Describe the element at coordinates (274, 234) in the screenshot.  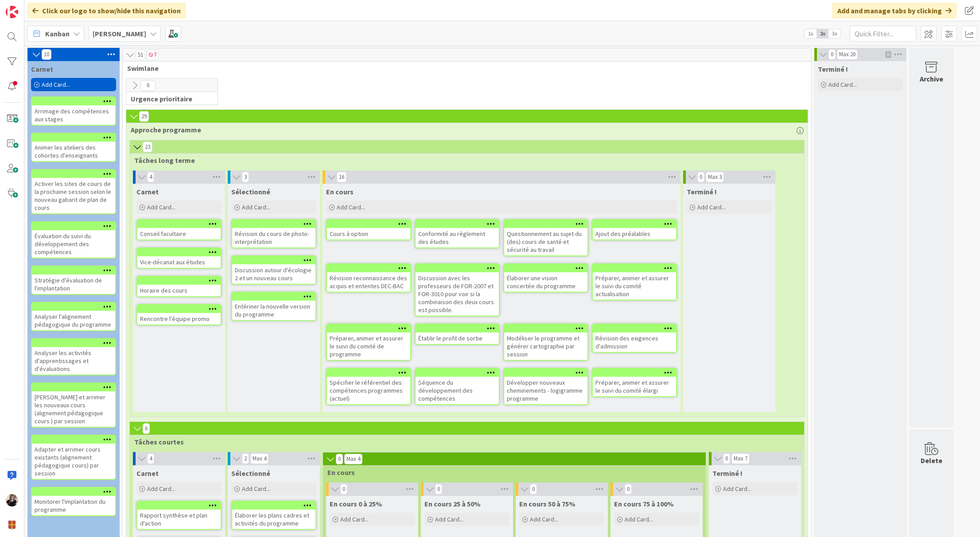
I see `div: Révision du cours de photo-interprétation` at that location.